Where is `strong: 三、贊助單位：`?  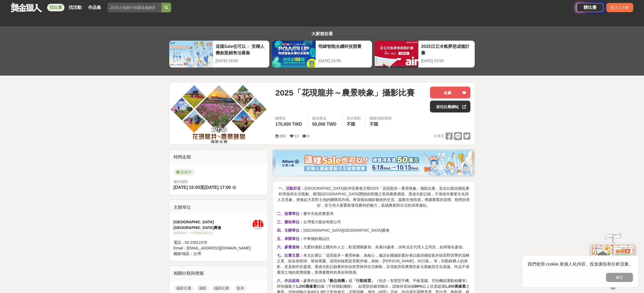
strong: 三、贊助單位： is located at coordinates (290, 222).